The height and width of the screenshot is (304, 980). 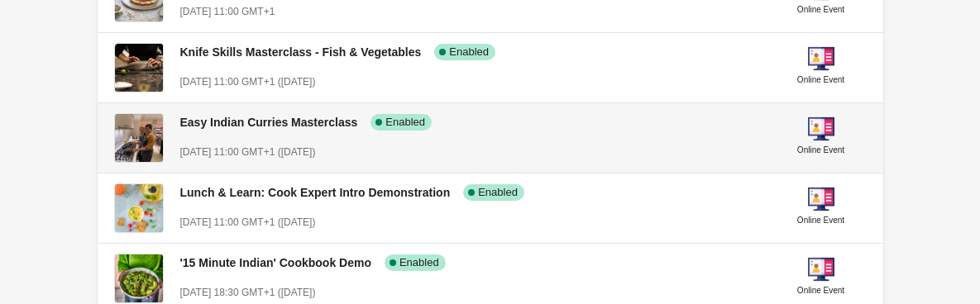 I want to click on img: Easy Indian Curries Masterclass, so click(x=139, y=138).